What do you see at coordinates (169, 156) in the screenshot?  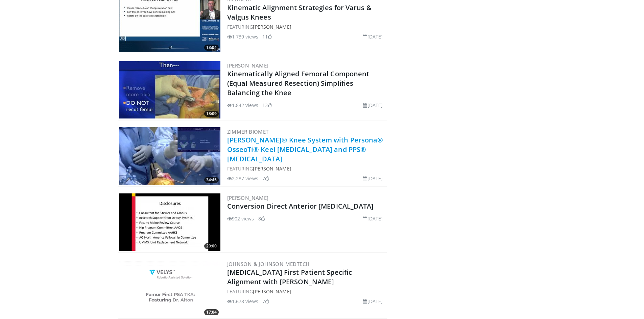 I see `a: 34:45` at bounding box center [169, 156].